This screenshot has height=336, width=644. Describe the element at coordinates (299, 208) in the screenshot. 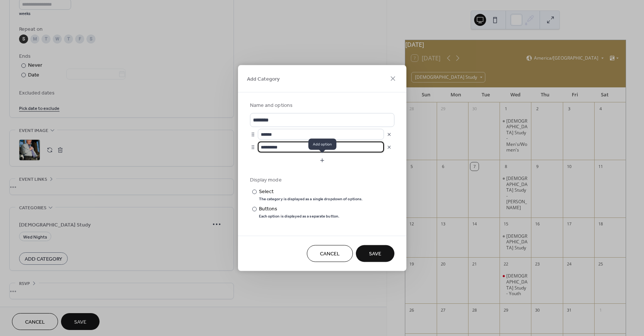

I see `div: Buttons` at that location.